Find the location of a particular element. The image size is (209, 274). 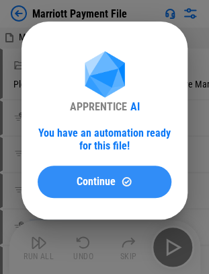

img: Apprentice AI is located at coordinates (105, 75).